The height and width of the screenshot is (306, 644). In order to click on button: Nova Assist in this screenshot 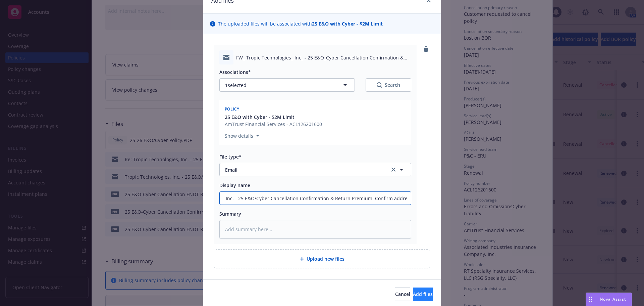, I will do `click(609, 299)`.